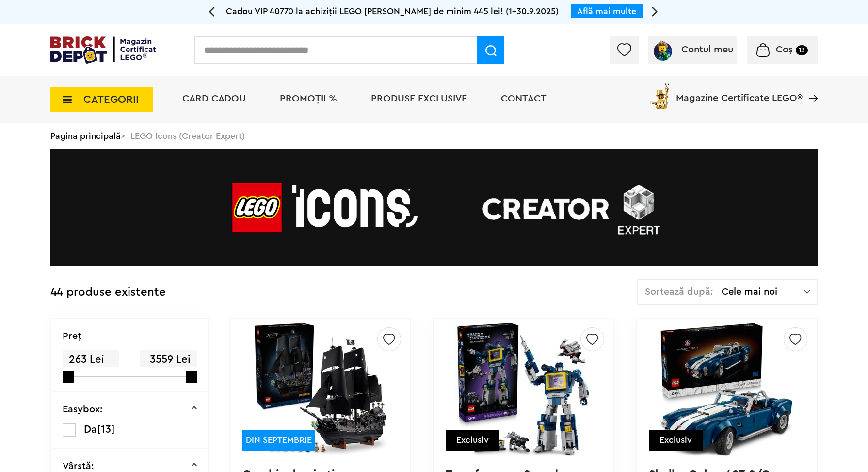 The width and height of the screenshot is (868, 472). Describe the element at coordinates (279, 440) in the screenshot. I see `div: DIN SEPTEMBRIE` at that location.